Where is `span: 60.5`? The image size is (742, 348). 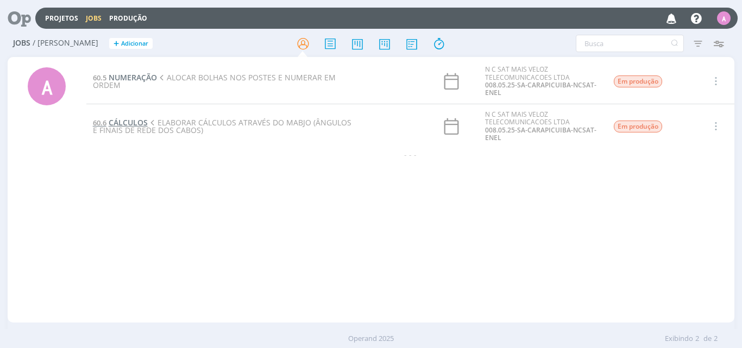 span: 60.5 is located at coordinates (99, 78).